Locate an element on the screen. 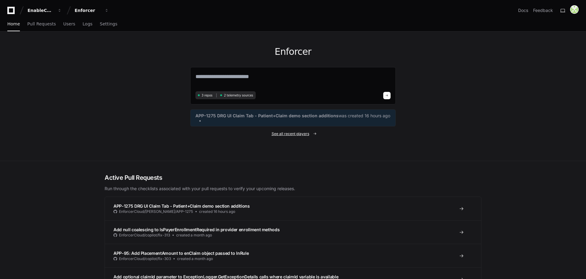 This screenshot has width=586, height=279. div: Enforcer is located at coordinates (88, 10).